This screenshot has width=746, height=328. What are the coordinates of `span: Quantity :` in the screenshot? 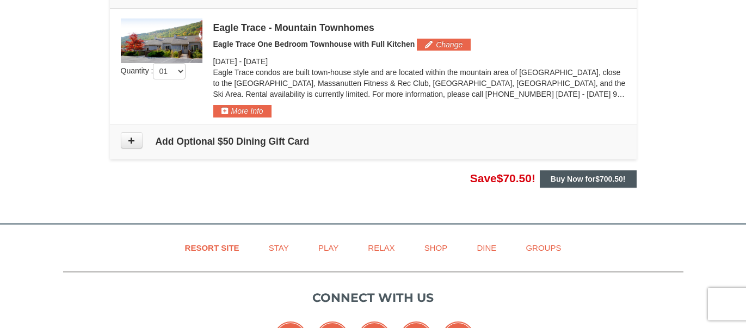 It's located at (153, 71).